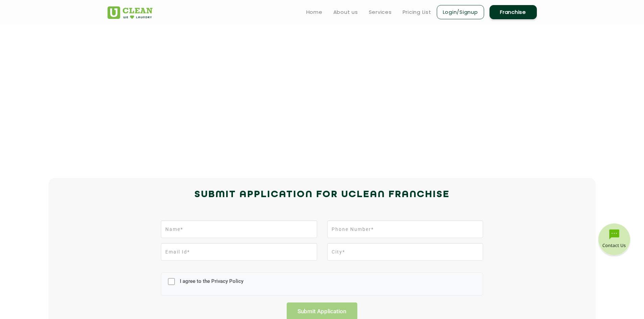  I want to click on input: Phone Number*, so click(405, 229).